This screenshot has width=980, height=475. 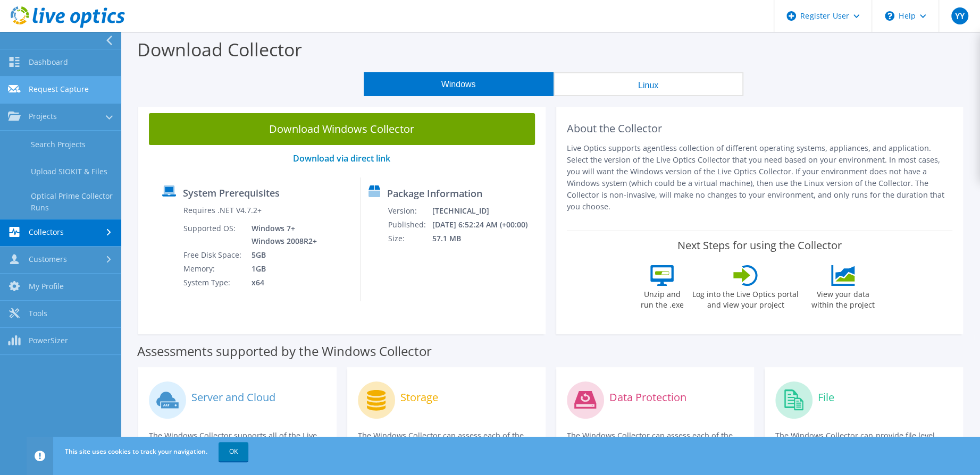 What do you see at coordinates (760, 178) in the screenshot?
I see `p: Live Optics supports agentless collection of different operating systems, appliances, and applica...` at bounding box center [760, 178].